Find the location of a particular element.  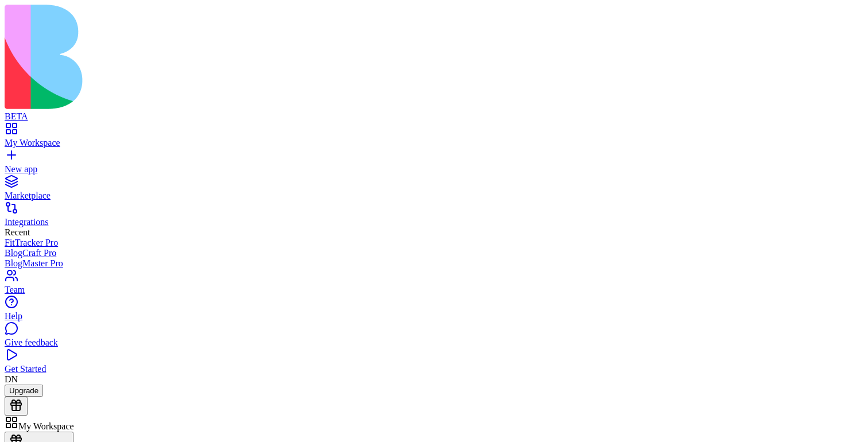

div: Help is located at coordinates (434, 316).